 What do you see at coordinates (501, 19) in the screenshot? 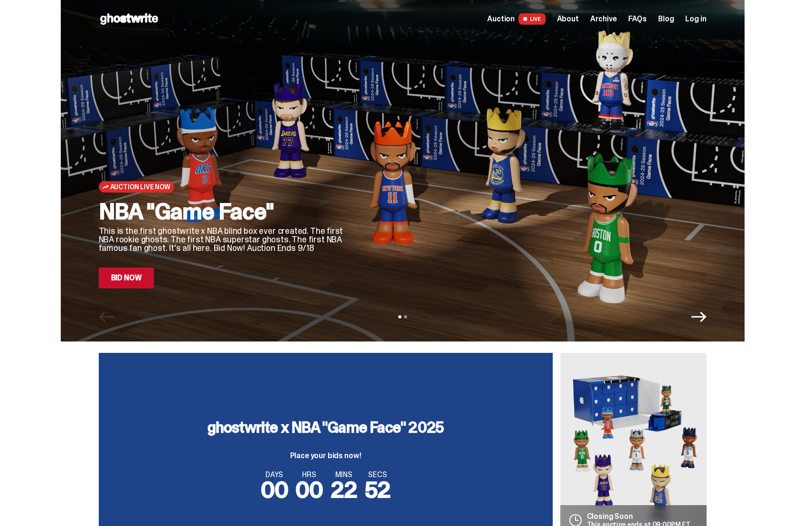
I see `span: Auction` at bounding box center [501, 19].